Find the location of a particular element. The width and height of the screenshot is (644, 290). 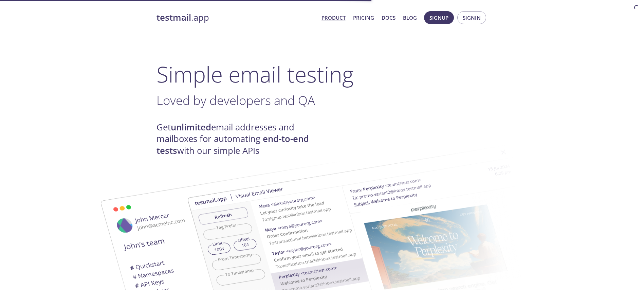

a: Product is located at coordinates (334, 17).